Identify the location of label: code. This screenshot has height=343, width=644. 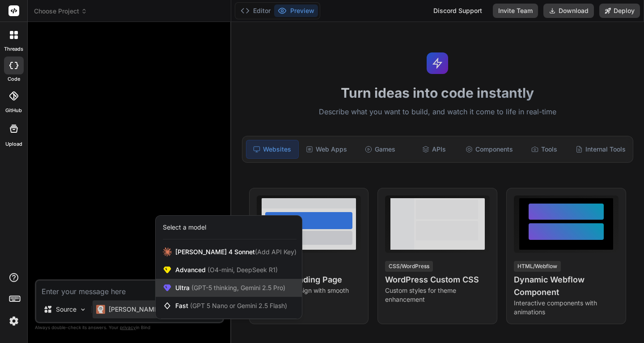
(14, 79).